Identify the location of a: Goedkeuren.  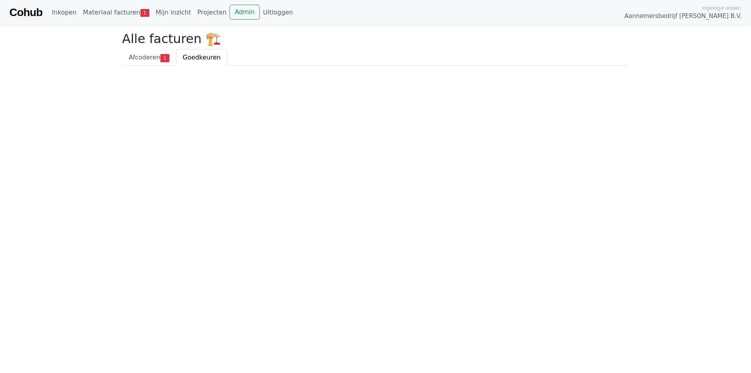
(201, 57).